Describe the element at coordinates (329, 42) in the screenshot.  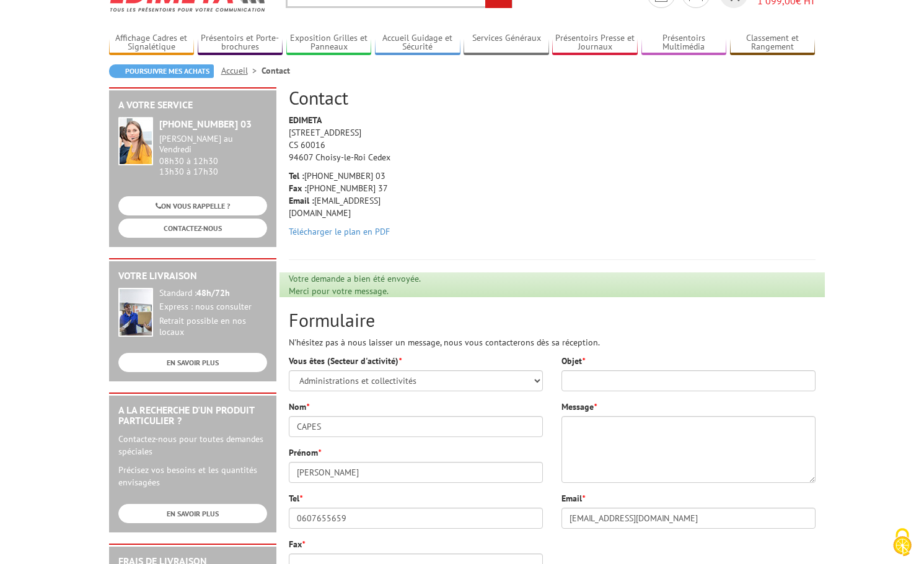
I see `a: Exposition Grilles et Panneaux` at that location.